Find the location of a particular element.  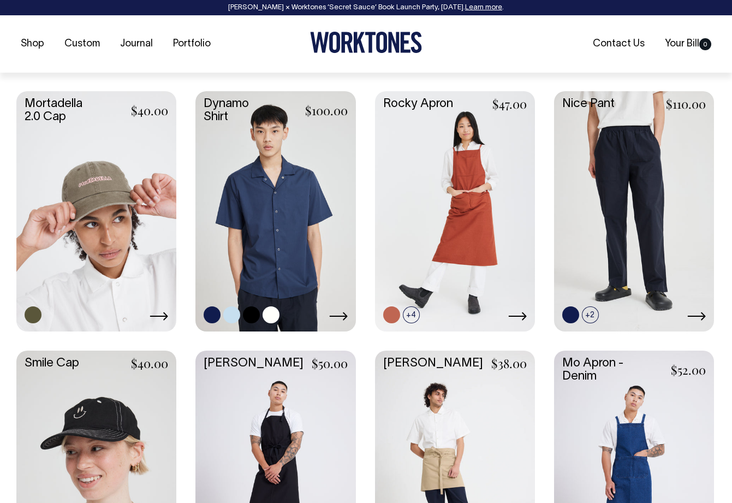

a: Learn more is located at coordinates (484, 8).